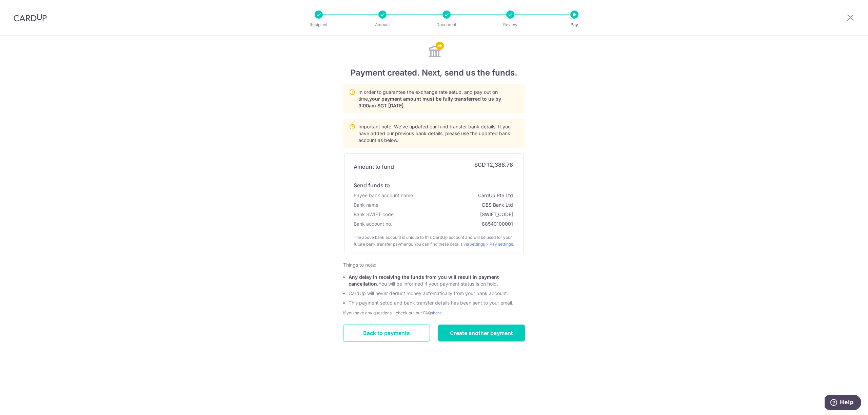 The width and height of the screenshot is (868, 415). What do you see at coordinates (498, 224) in the screenshot?
I see `div: 88540100001` at bounding box center [498, 224].